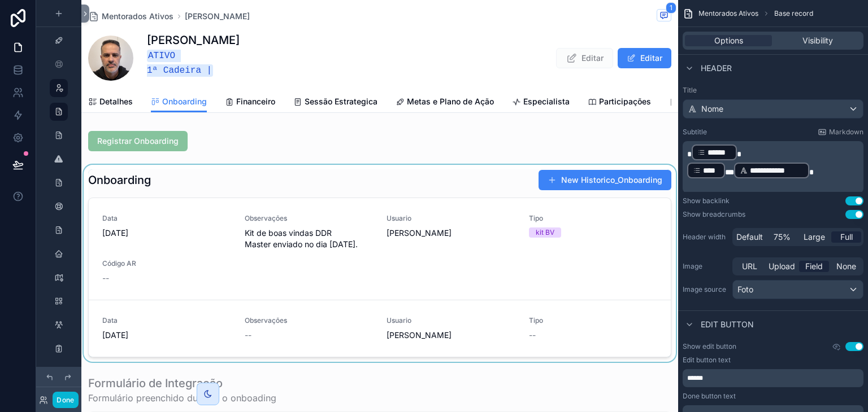  I want to click on span: Financeiro, so click(255, 101).